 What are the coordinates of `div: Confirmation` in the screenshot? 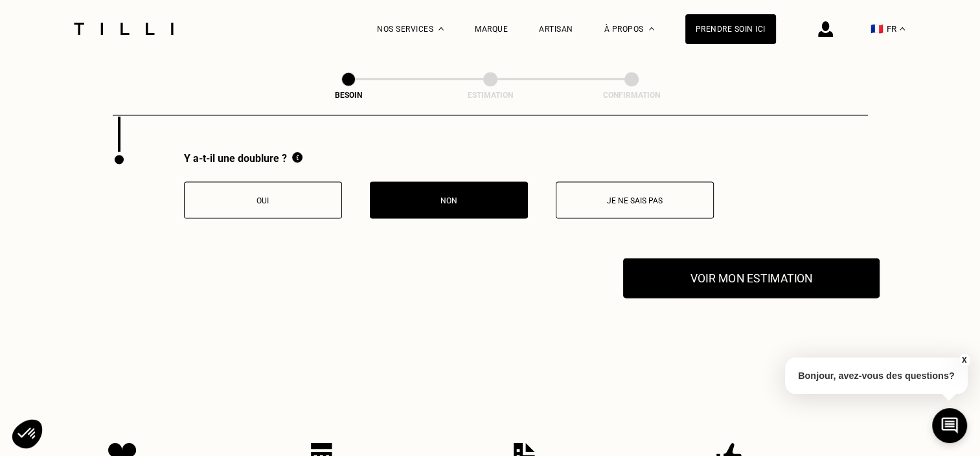 It's located at (632, 95).